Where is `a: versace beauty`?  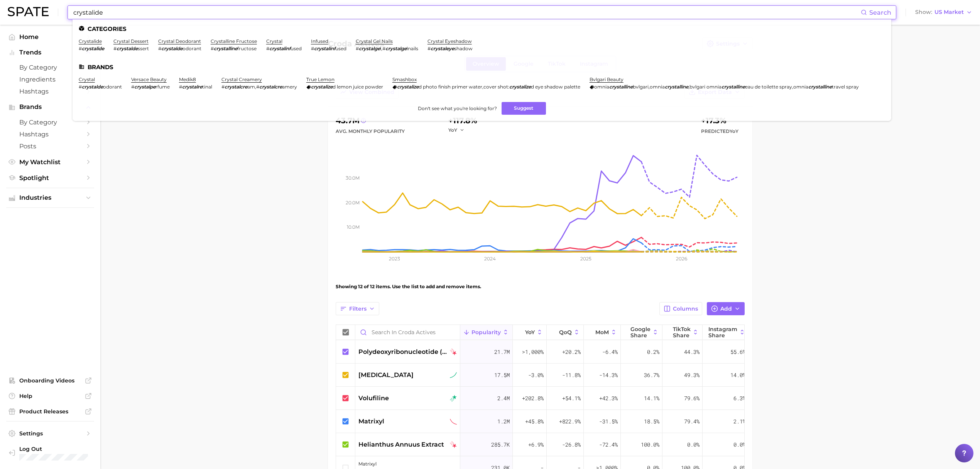 a: versace beauty is located at coordinates (149, 79).